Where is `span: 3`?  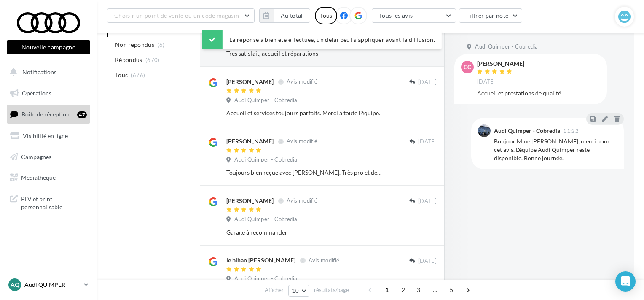 span: 3 is located at coordinates (418, 290).